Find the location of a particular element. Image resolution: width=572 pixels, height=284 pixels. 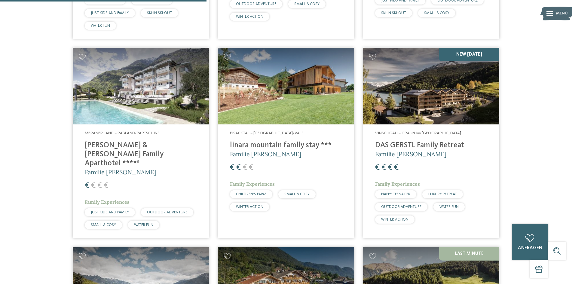

h4: DAS GERSTL Family Retreat is located at coordinates (431, 146).